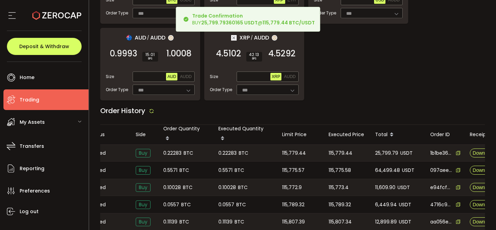 The width and height of the screenshot is (496, 230). Describe the element at coordinates (346, 135) in the screenshot. I see `div: Executed Price` at that location.